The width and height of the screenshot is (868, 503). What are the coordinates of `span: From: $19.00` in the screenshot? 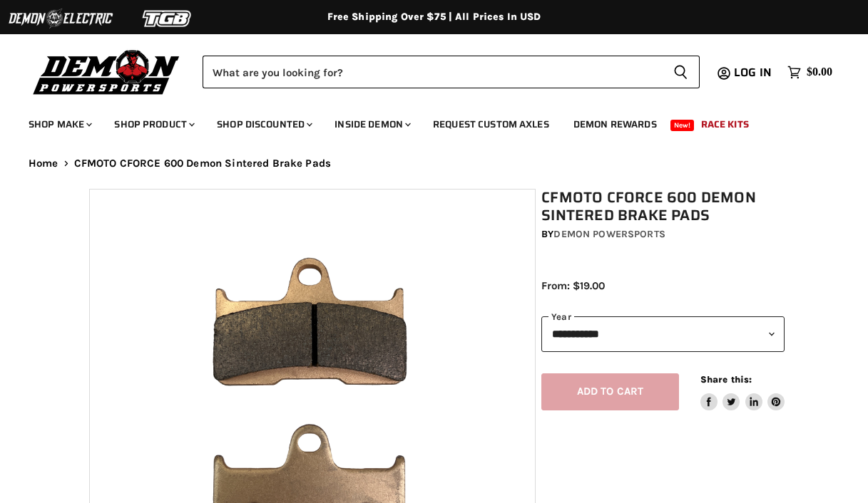 It's located at (573, 285).